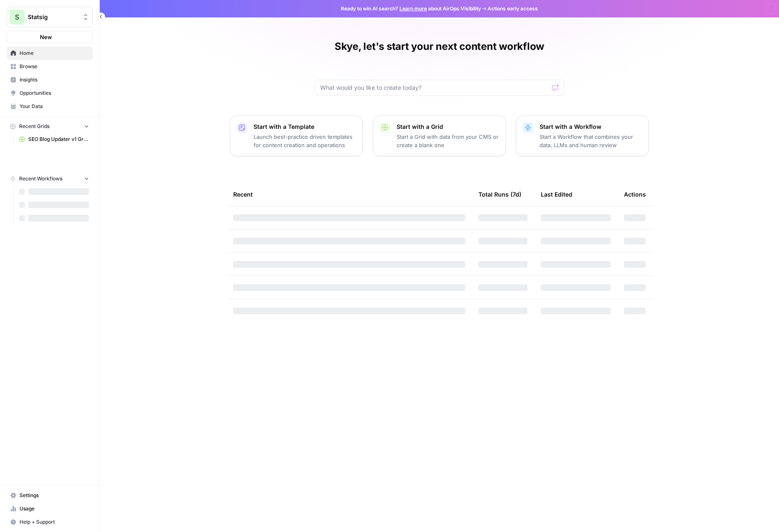  I want to click on span: SEO Blog Updater v1 Grid (master), so click(59, 139).